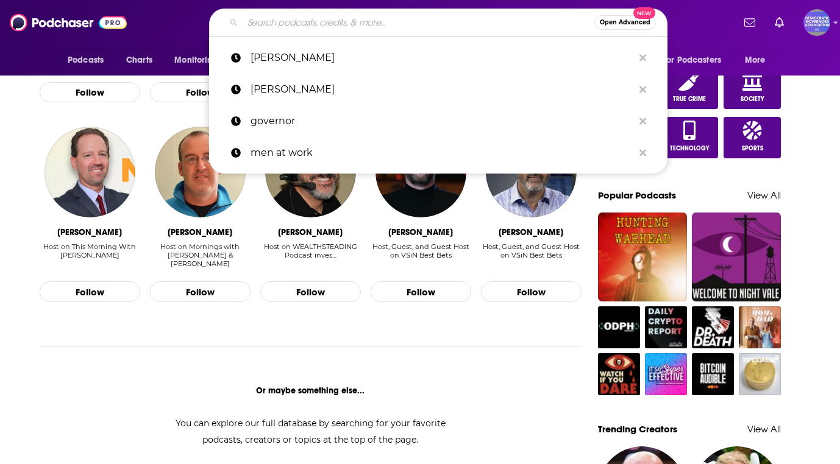 This screenshot has height=464, width=840. What do you see at coordinates (665, 374) in the screenshot?
I see `a: It's Super Effective: A Pokemon Podcast` at bounding box center [665, 374].